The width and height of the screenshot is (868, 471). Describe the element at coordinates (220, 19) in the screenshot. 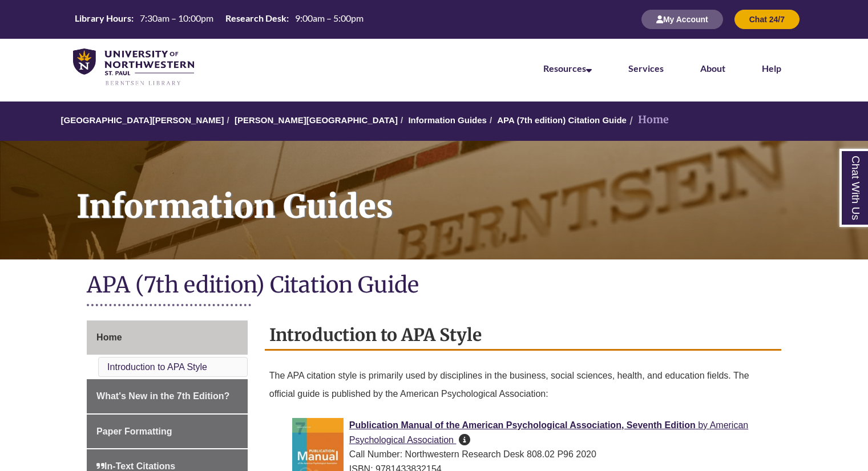

I see `table: Hours Today` at that location.